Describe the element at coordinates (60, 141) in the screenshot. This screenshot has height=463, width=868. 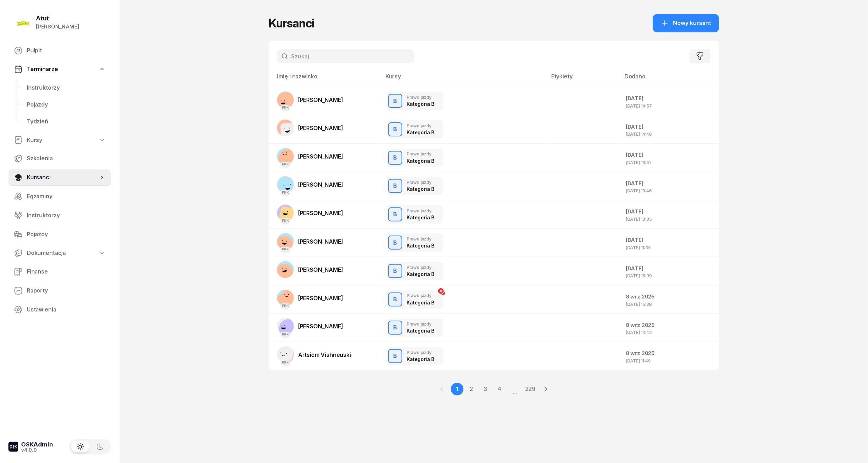
I see `a: Kursy` at that location.